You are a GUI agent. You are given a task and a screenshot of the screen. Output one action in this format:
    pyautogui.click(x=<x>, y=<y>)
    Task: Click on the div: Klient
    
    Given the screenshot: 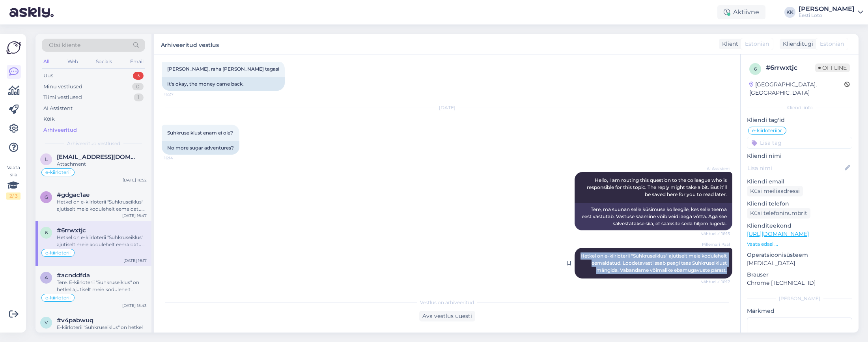 What is the action you would take?
    pyautogui.click(x=728, y=44)
    